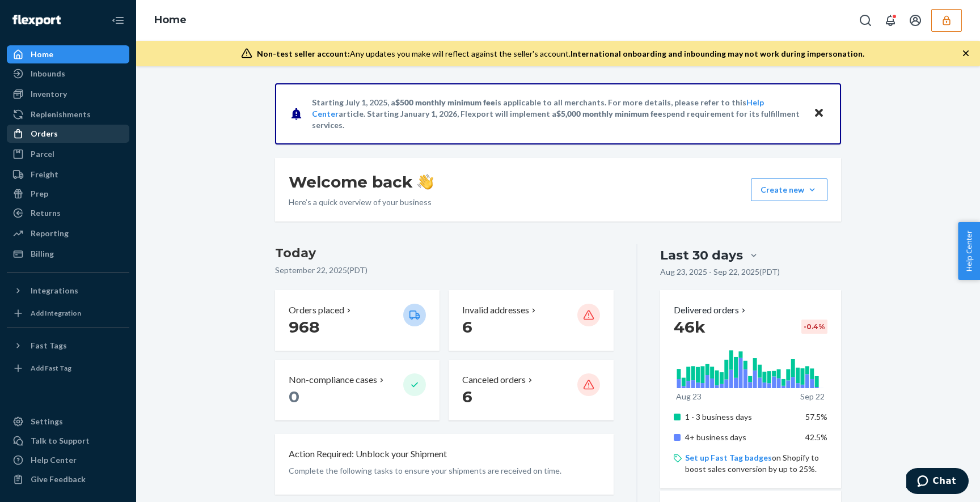  Describe the element at coordinates (741, 438) in the screenshot. I see `p: 4+ business days` at that location.